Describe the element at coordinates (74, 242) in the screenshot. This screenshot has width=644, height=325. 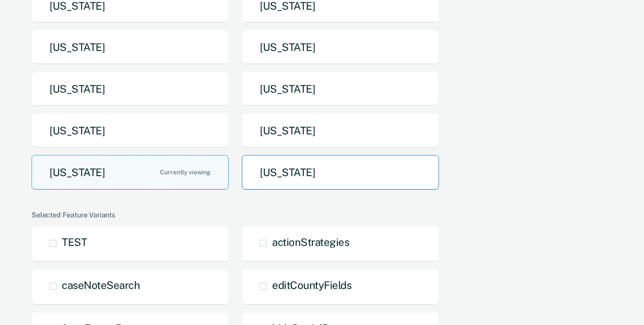
I see `span: TEST` at that location.